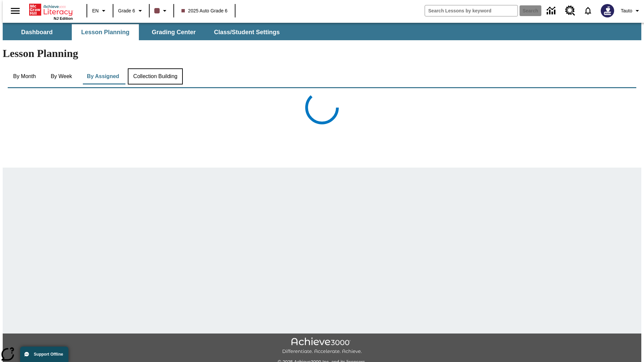  What do you see at coordinates (204, 10) in the screenshot?
I see `span: 2025 Auto Grade 6` at bounding box center [204, 10].